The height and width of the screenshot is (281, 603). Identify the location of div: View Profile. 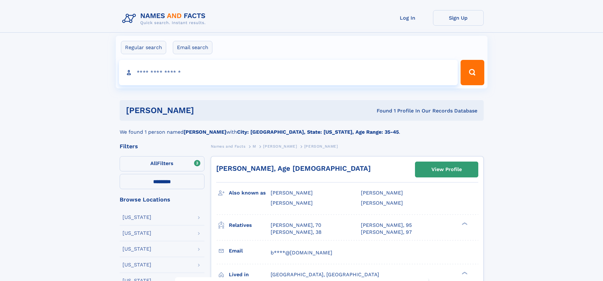
(446, 169).